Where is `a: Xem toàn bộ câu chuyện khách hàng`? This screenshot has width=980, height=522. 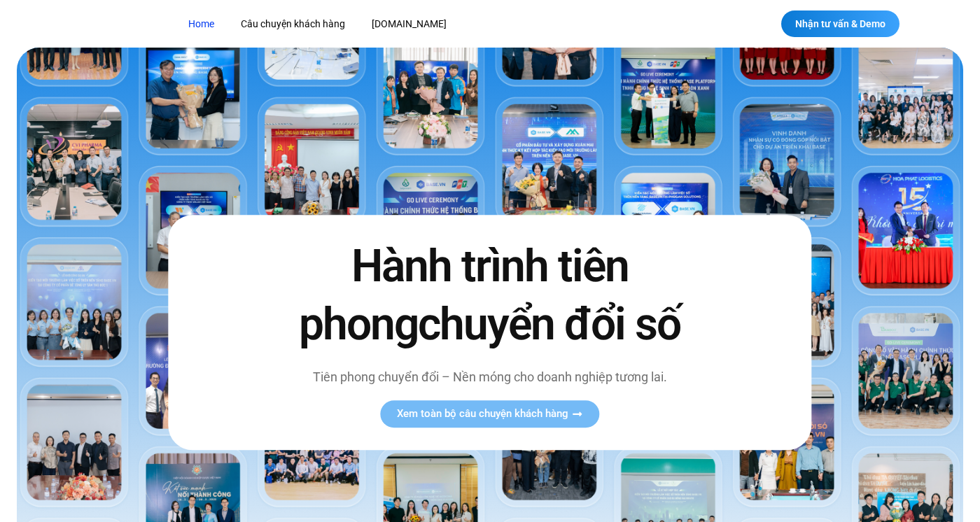 a: Xem toàn bộ câu chuyện khách hàng is located at coordinates (490, 414).